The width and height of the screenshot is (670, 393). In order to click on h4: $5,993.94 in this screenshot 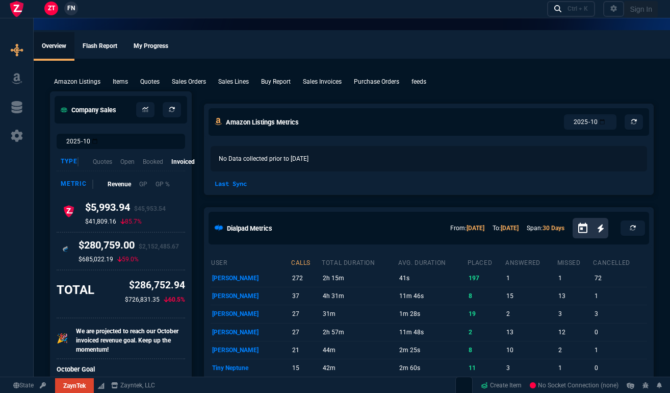, I will do `click(126, 209)`.